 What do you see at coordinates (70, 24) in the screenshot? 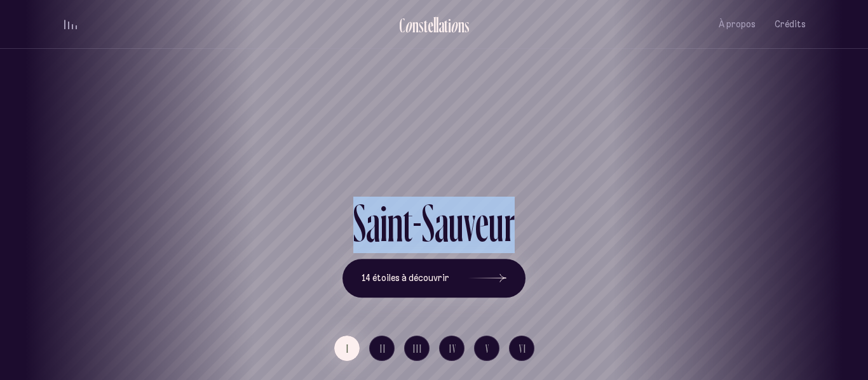
I see `button: volume audio` at bounding box center [70, 24].